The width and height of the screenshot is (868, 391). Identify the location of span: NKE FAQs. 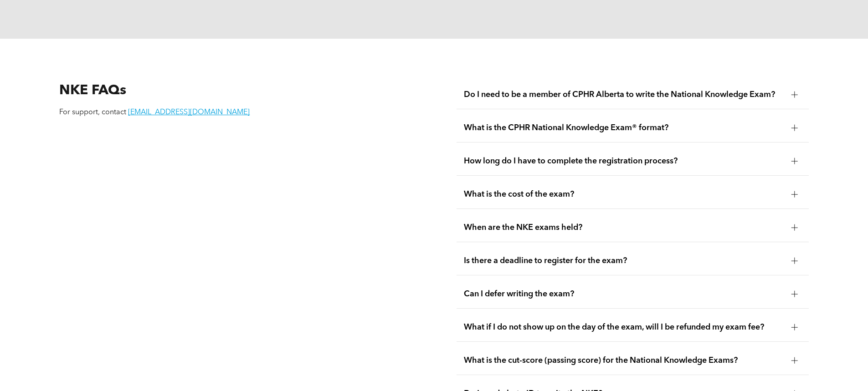
(92, 90).